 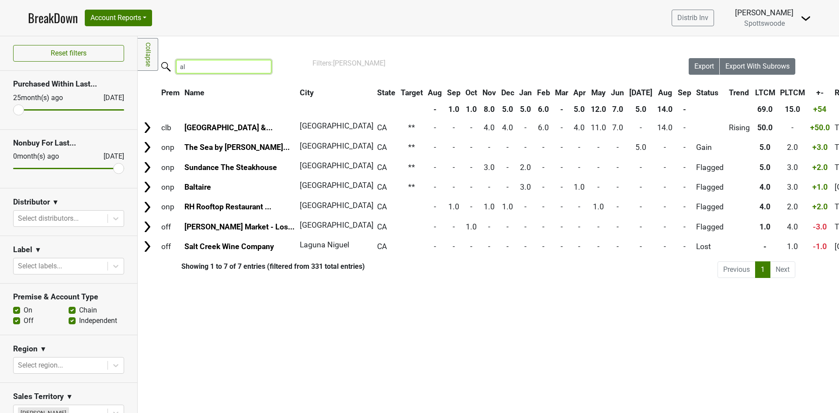 What do you see at coordinates (640, 109) in the screenshot?
I see `th: 5.0` at bounding box center [640, 109].